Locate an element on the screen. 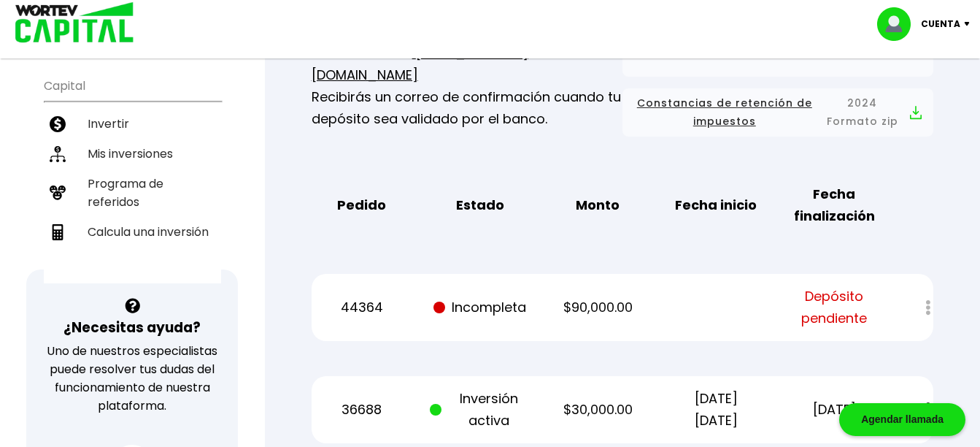  ul: Capital is located at coordinates (132, 176).